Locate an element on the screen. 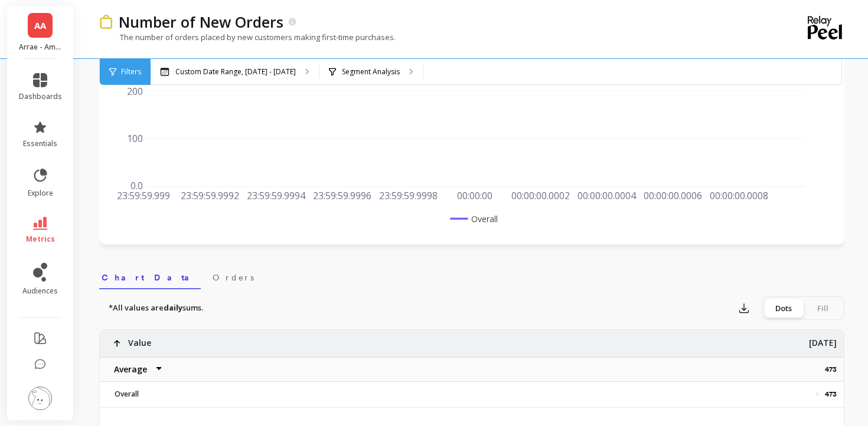 This screenshot has height=426, width=868. span: Orders is located at coordinates (233, 278).